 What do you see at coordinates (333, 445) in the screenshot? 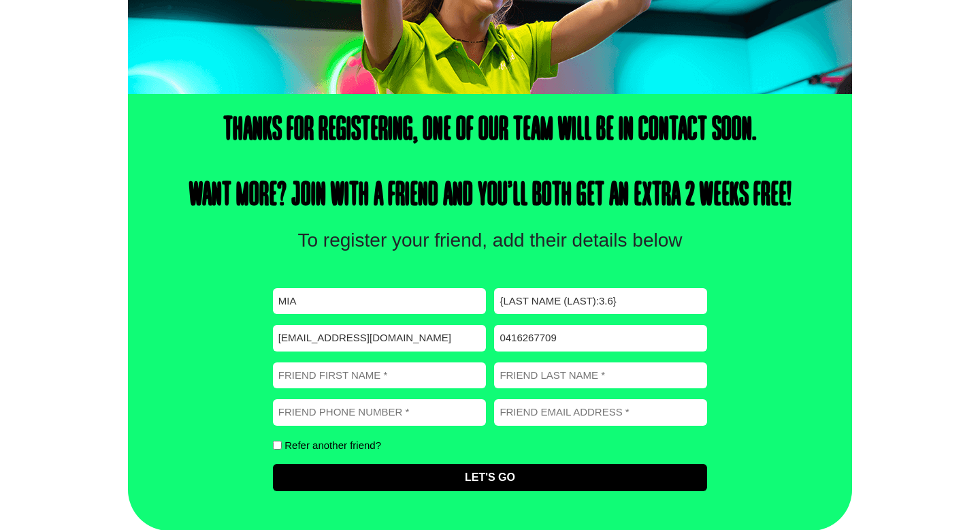
I see `label: Refer another friend?` at bounding box center [333, 445].